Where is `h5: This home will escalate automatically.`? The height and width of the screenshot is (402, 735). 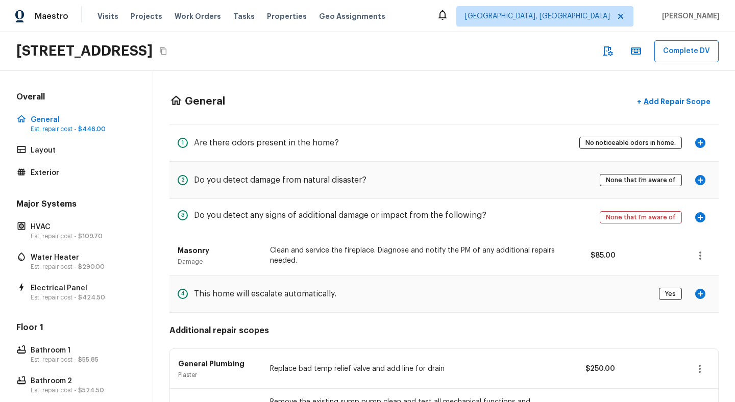 h5: This home will escalate automatically. is located at coordinates (265, 294).